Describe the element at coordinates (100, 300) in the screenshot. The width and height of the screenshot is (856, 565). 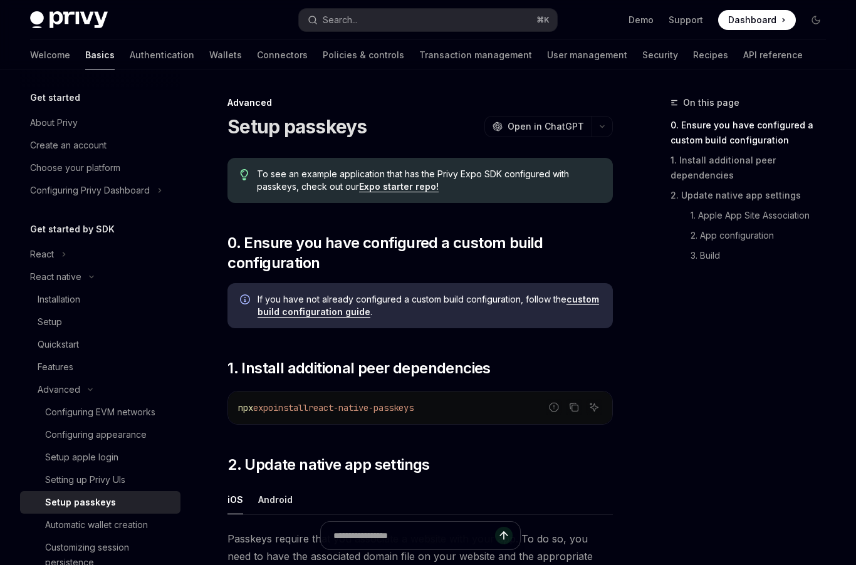
I see `a: Installation` at that location.